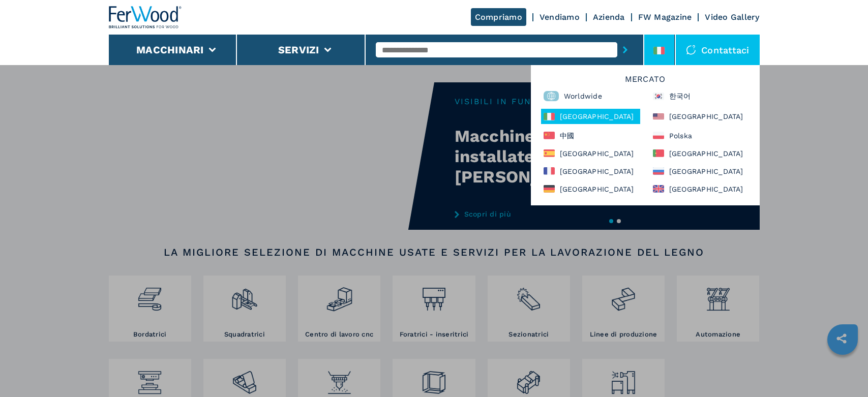 The width and height of the screenshot is (868, 397). What do you see at coordinates (625, 50) in the screenshot?
I see `button: submit-button` at bounding box center [625, 50].